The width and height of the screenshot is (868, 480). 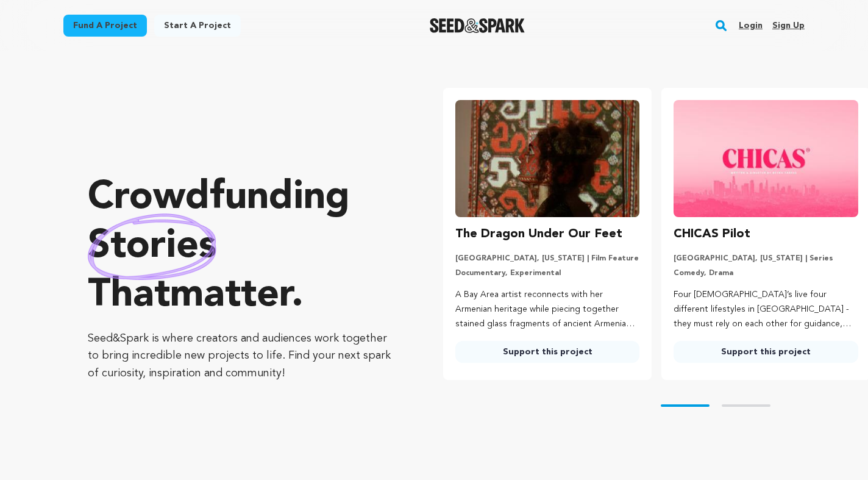 I want to click on img: Seed&Spark Logo Dark Mode, so click(x=477, y=26).